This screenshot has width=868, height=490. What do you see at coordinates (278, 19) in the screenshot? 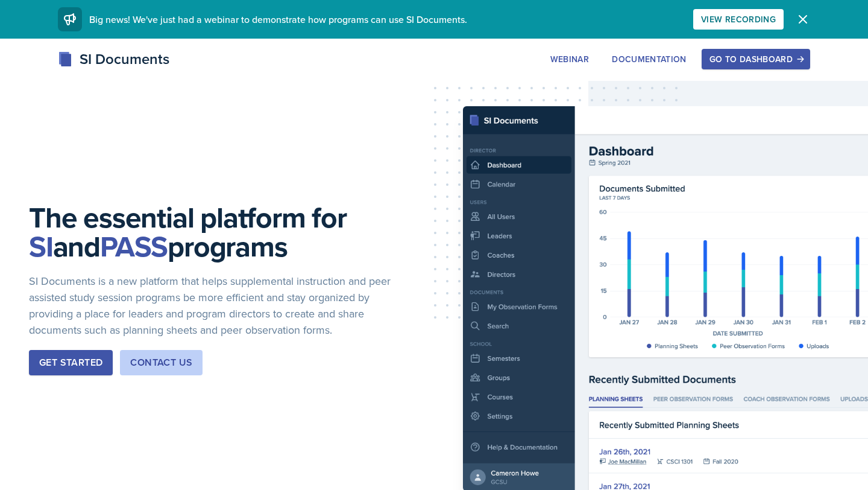
I see `span: Big news! We've just had a webinar to demonstrate how programs can use SI Documents.` at bounding box center [278, 19].